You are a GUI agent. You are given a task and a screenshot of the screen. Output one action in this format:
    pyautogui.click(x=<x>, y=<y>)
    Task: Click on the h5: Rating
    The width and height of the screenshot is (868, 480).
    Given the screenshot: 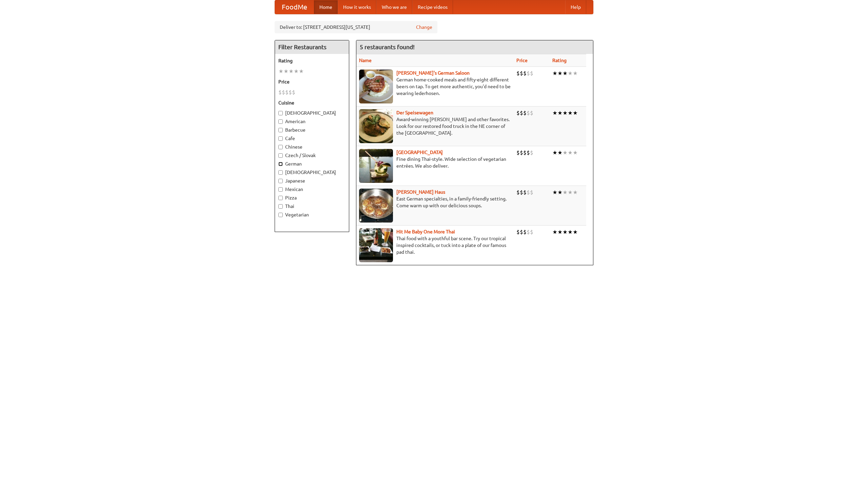 What is the action you would take?
    pyautogui.click(x=312, y=61)
    